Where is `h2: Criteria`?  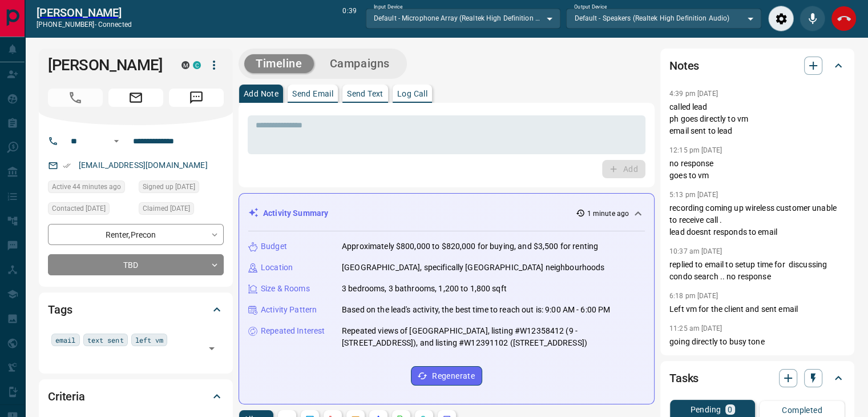 h2: Criteria is located at coordinates (66, 396).